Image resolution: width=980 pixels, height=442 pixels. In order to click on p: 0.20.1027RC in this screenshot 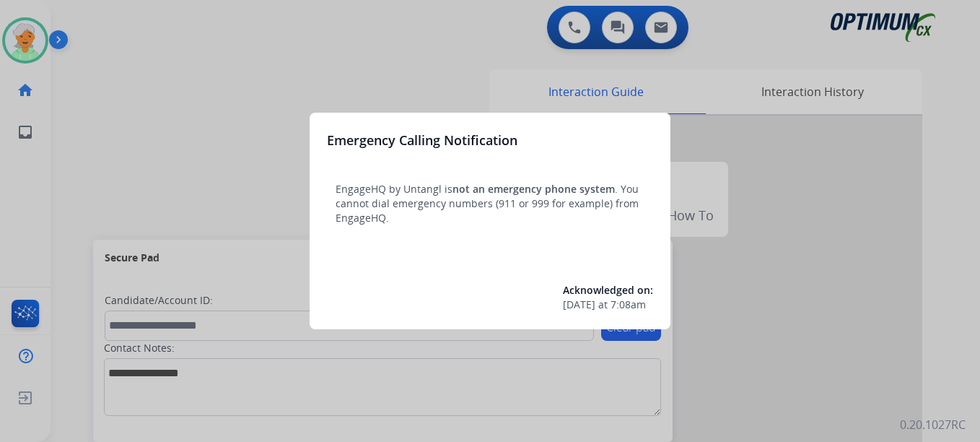, I will do `click(933, 425)`.